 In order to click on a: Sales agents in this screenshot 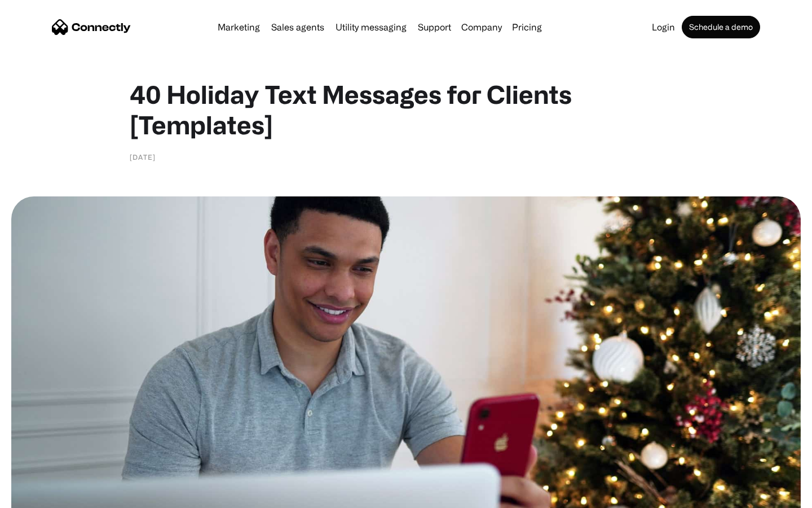, I will do `click(298, 27)`.